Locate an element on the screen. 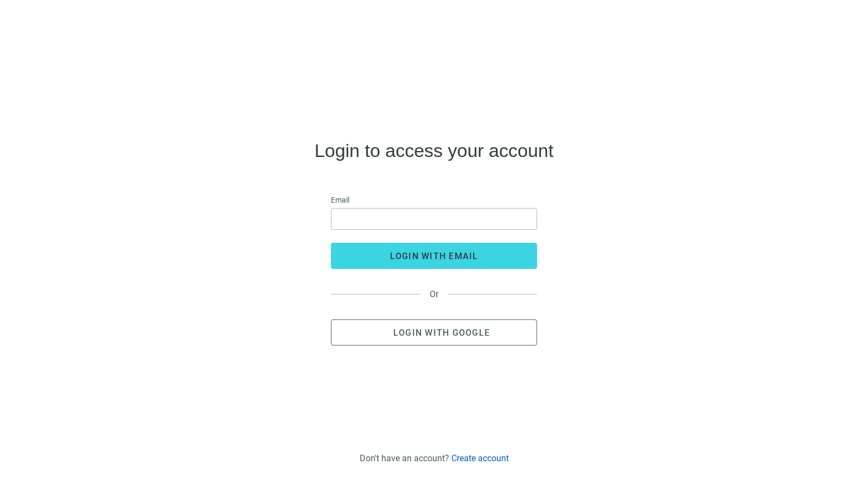 The image size is (868, 490). button: Login with Google is located at coordinates (434, 333).